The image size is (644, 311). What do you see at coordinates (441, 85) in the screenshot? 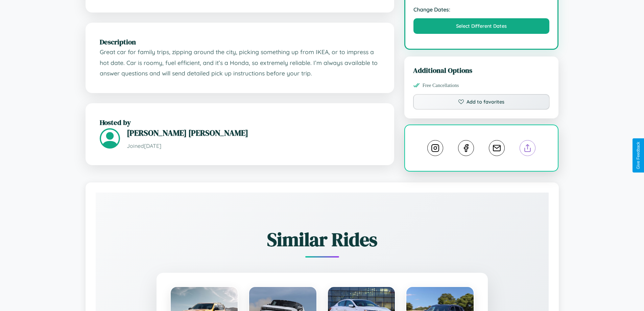
I see `span: Free Cancellations` at bounding box center [441, 85].